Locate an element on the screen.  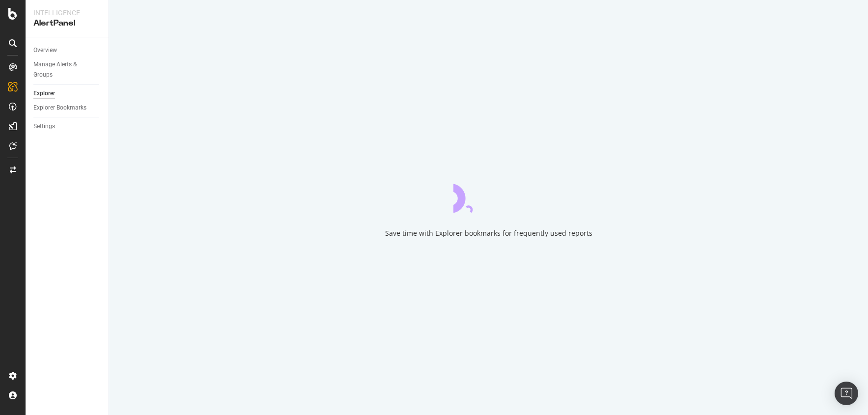
a: Manage Alerts & Groups is located at coordinates (67, 70).